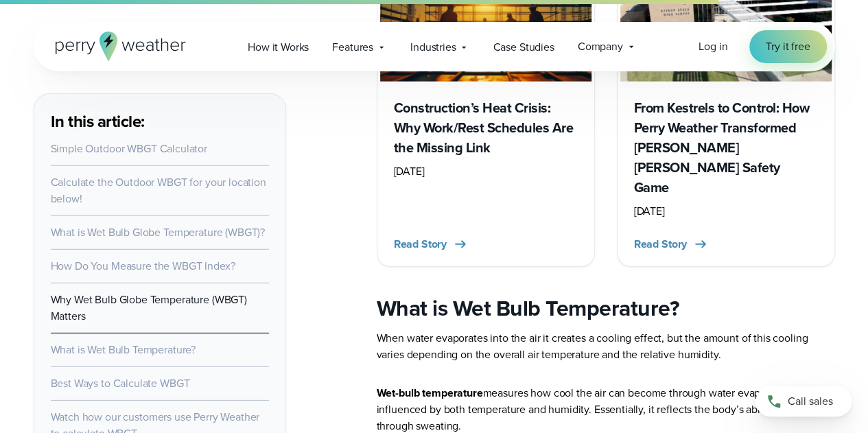  Describe the element at coordinates (788, 47) in the screenshot. I see `span: Try it free` at that location.